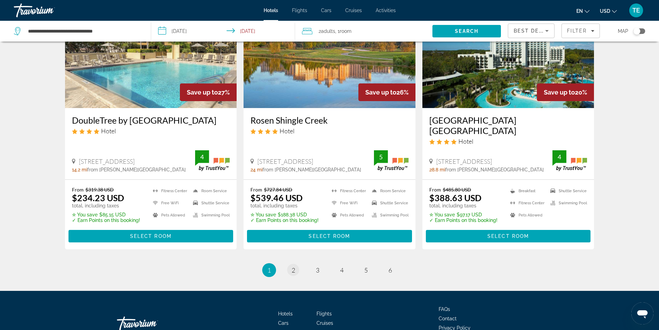 This screenshot has width=659, height=330. What do you see at coordinates (467, 31) in the screenshot?
I see `span: Search` at bounding box center [467, 31].